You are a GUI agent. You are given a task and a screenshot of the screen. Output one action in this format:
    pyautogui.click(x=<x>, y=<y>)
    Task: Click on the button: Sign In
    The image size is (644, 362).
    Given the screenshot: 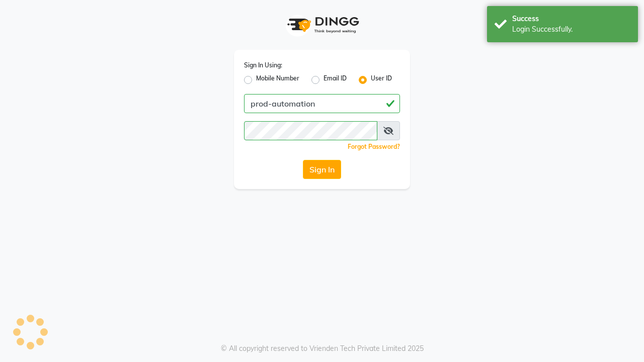 What is the action you would take?
    pyautogui.click(x=322, y=170)
    